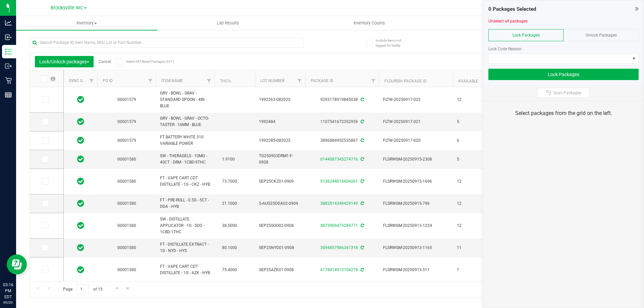  What do you see at coordinates (280, 159) in the screenshot?
I see `span: TG250903DRM1-F-0908` at bounding box center [280, 159].